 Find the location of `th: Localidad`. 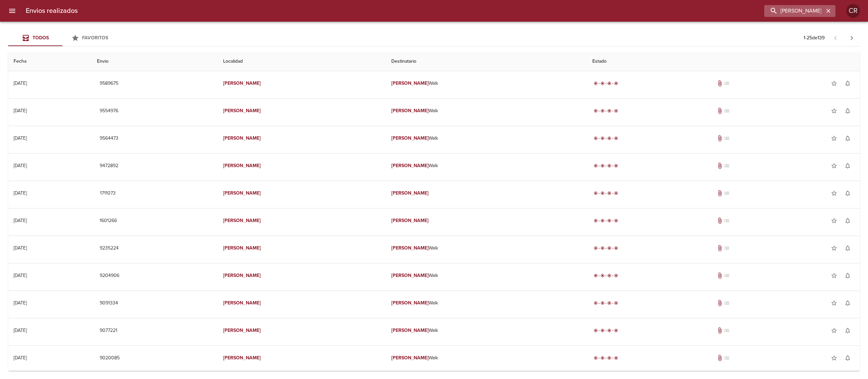

th: Localidad is located at coordinates (302, 61).